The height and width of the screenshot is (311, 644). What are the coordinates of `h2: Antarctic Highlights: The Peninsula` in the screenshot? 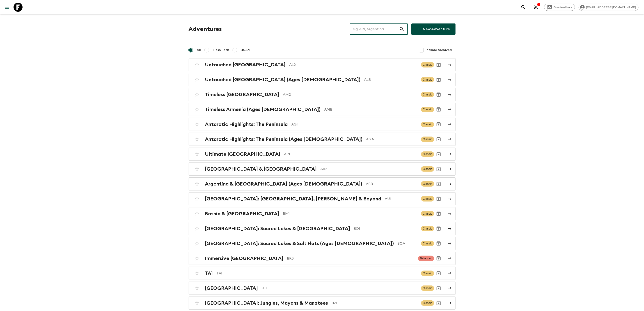 It's located at (246, 124).